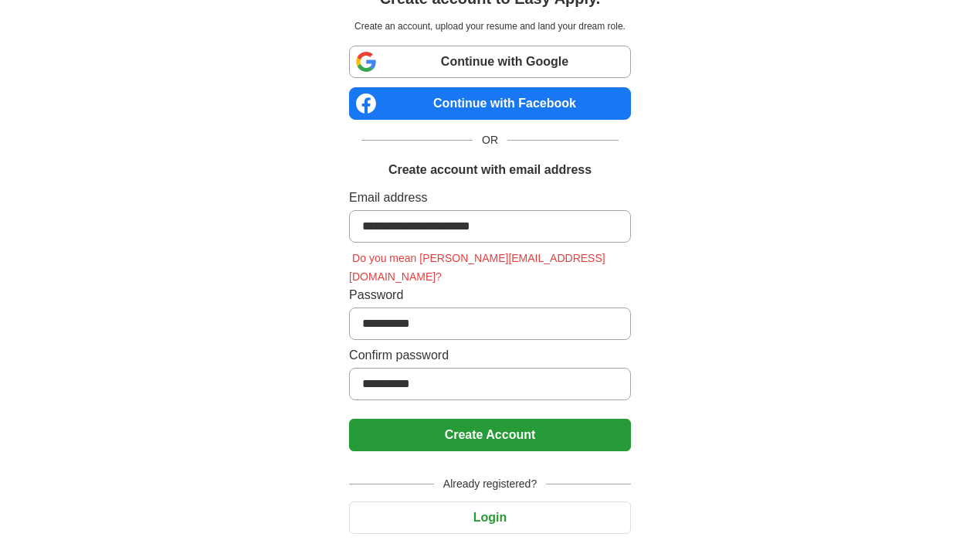 Image resolution: width=980 pixels, height=554 pixels. What do you see at coordinates (490, 197) in the screenshot?
I see `label: Email address` at bounding box center [490, 197].